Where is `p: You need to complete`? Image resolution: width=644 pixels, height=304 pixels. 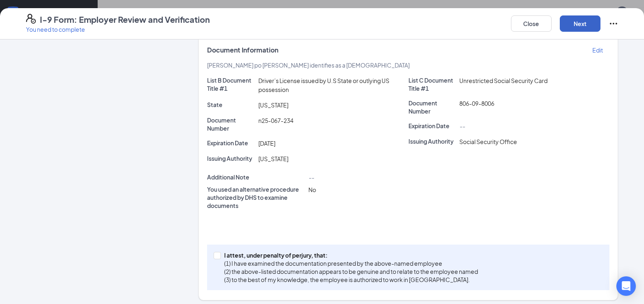 p: You need to complete is located at coordinates (118, 29).